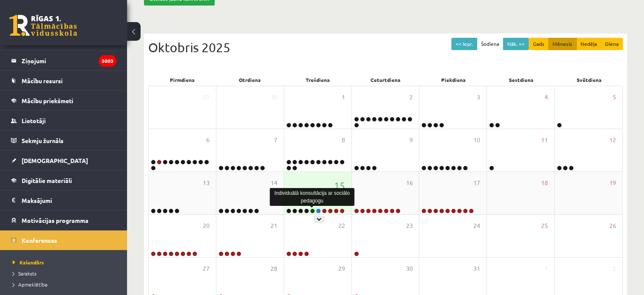  What do you see at coordinates (274, 182) in the screenshot?
I see `span: 14` at bounding box center [274, 182].